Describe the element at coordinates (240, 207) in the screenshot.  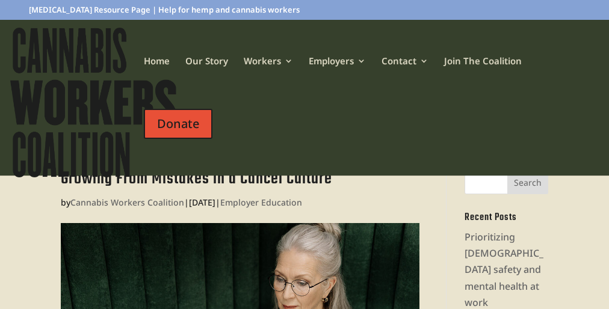
I see `p: by | |` at that location.